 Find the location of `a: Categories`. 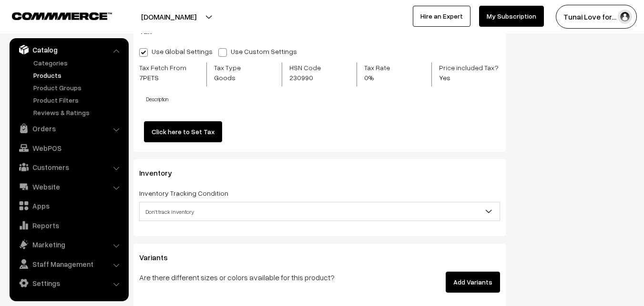

a: Categories is located at coordinates (78, 63).